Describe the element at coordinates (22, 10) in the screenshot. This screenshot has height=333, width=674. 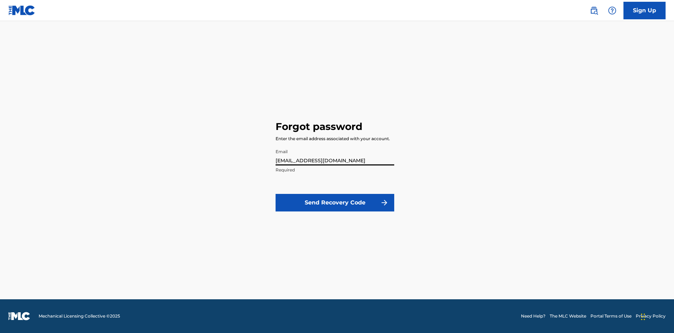
I see `img: MLC Logo` at that location.